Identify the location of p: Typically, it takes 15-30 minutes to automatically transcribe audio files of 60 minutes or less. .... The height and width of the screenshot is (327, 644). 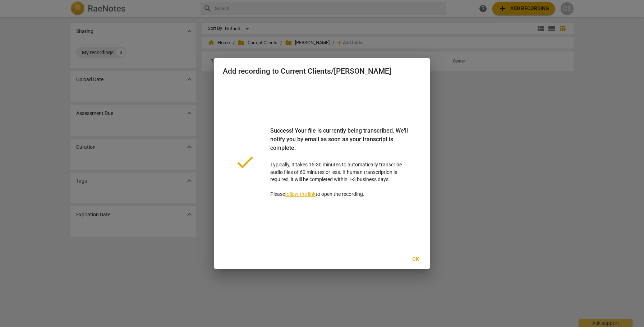
(340, 162).